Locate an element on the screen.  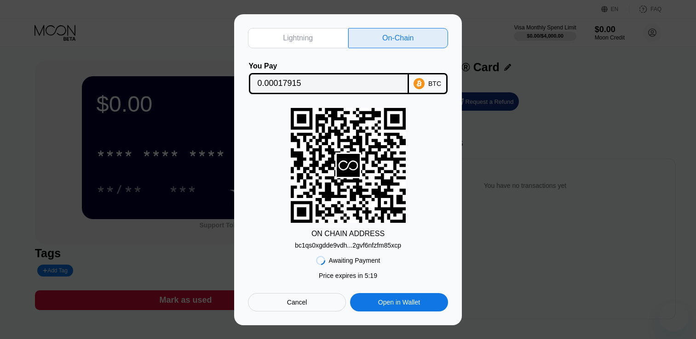
div: Price expires in is located at coordinates (348, 276).